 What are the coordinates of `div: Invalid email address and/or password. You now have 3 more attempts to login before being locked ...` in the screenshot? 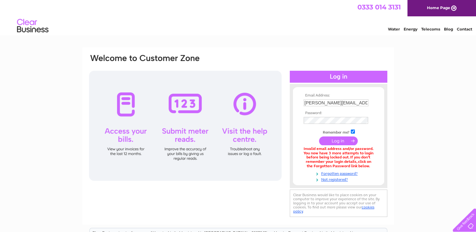 It's located at (339, 158).